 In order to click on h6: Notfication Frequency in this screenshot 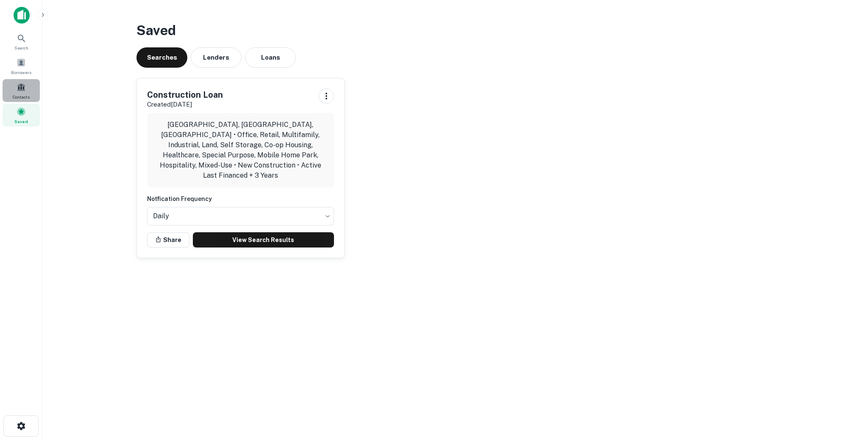, I will do `click(240, 199)`.